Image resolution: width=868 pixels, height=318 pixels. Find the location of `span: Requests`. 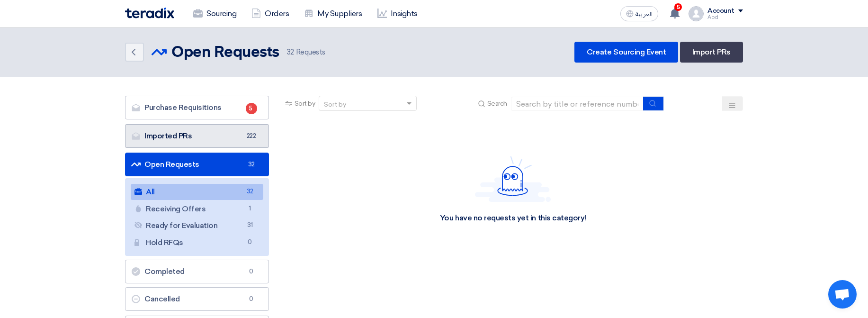

span: Requests is located at coordinates (306, 52).